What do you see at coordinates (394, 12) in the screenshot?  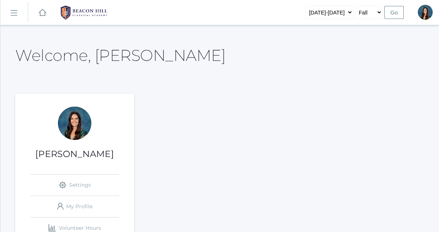 I see `input: Go` at bounding box center [394, 12].